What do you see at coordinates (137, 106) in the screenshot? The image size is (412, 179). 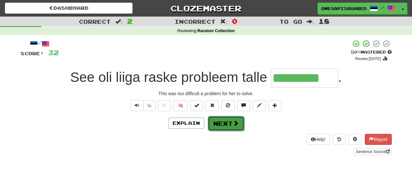 I see `button: Play sentence audio (ctl+space)` at bounding box center [137, 106].